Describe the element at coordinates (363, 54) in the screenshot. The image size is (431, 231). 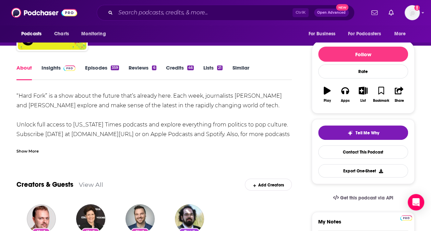
I see `button: Follow` at that location.